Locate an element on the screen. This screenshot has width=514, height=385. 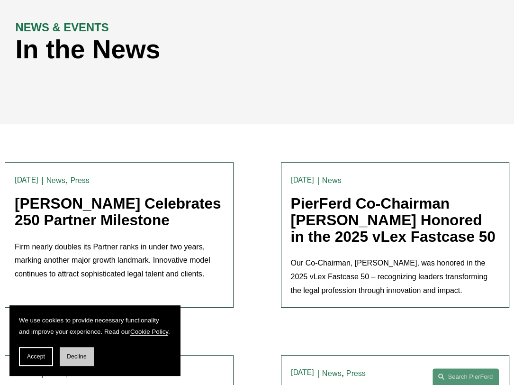
section: Cookie banner is located at coordinates (95, 340).